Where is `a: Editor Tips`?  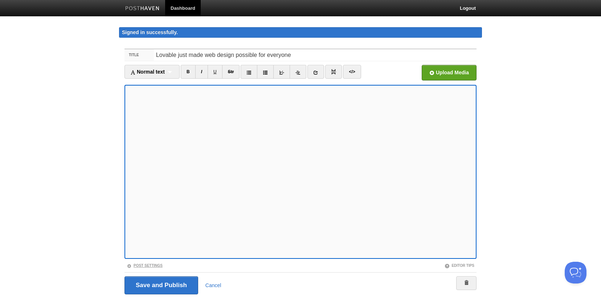 a: Editor Tips is located at coordinates (460, 266).